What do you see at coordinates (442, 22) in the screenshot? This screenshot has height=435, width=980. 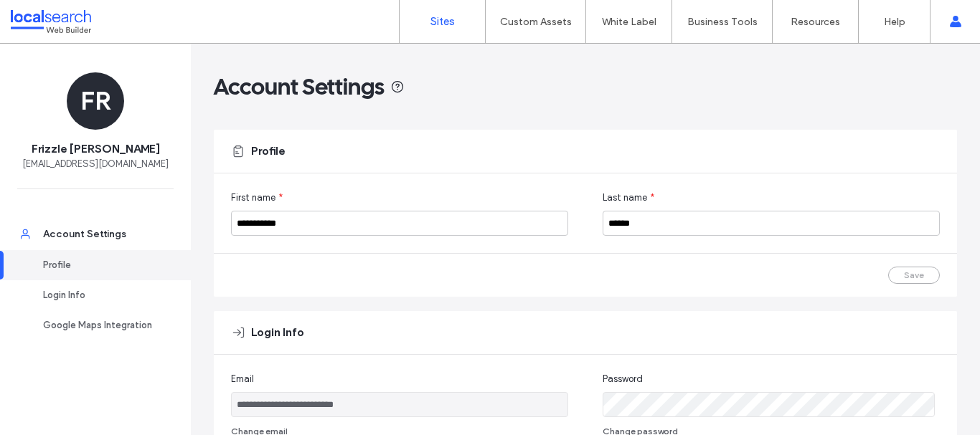 I see `label: Sites` at bounding box center [442, 22].